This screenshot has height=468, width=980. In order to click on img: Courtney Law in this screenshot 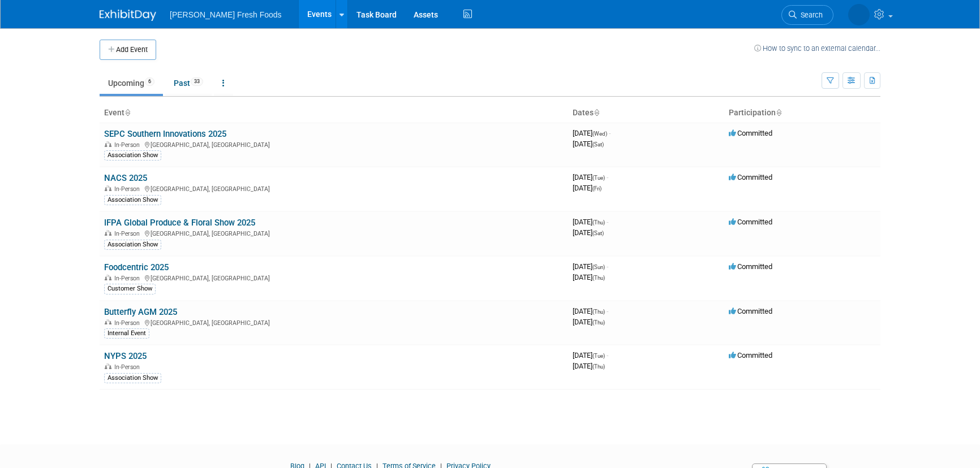, I will do `click(859, 15)`.